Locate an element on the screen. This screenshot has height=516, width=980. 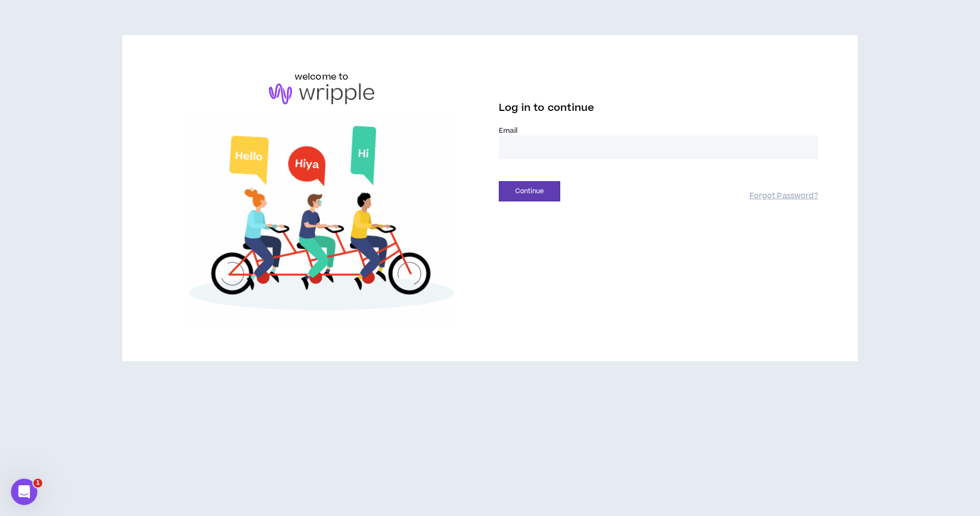
img: Welcome to Wripple is located at coordinates (322, 221).